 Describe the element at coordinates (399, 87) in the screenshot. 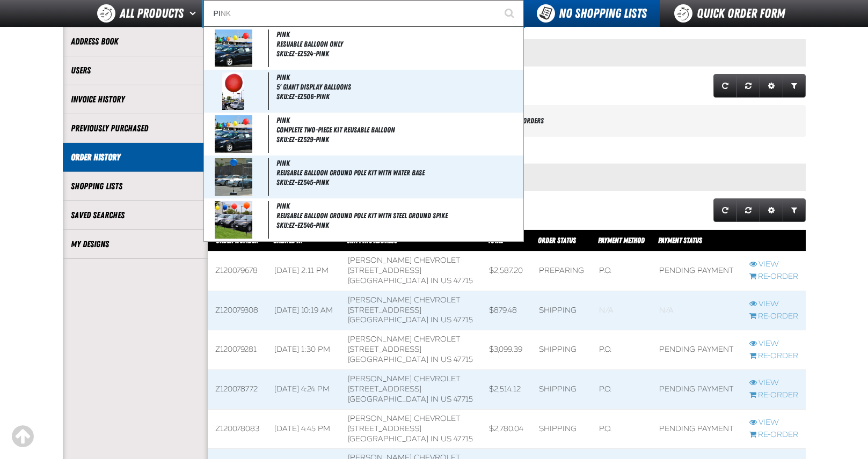

I see `span: 5' Giant Display Balloons` at that location.